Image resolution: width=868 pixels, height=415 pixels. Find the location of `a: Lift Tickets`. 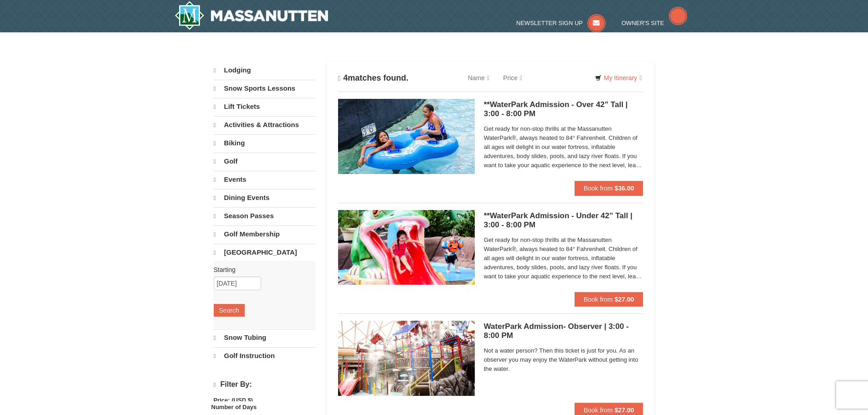

a: Lift Tickets is located at coordinates (264, 106).